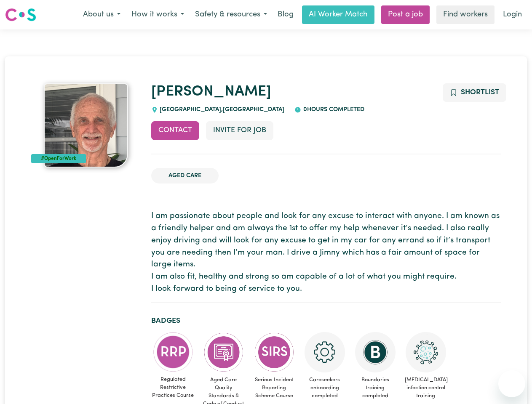 The width and height of the screenshot is (532, 404). What do you see at coordinates (325, 388) in the screenshot?
I see `span: Careseekers onboarding completed` at bounding box center [325, 388].